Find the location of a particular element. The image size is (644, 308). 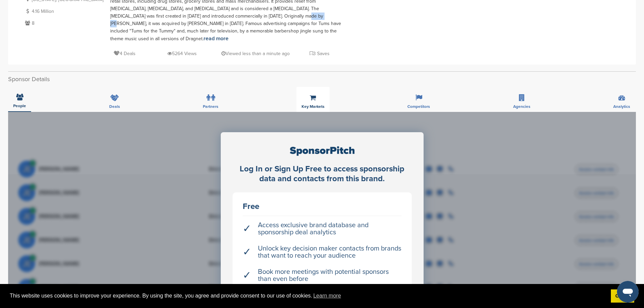

a: dismiss cookie message is located at coordinates (622, 296).